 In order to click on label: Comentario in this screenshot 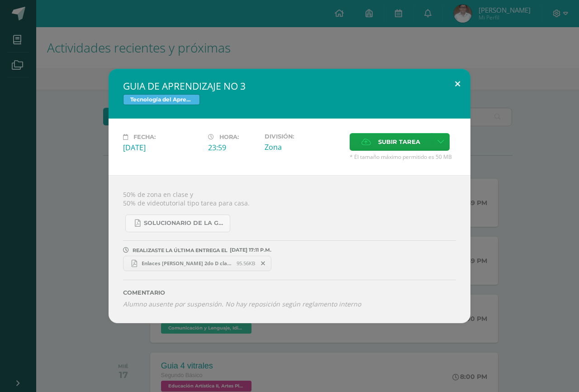, I will do `click(290, 293)`.